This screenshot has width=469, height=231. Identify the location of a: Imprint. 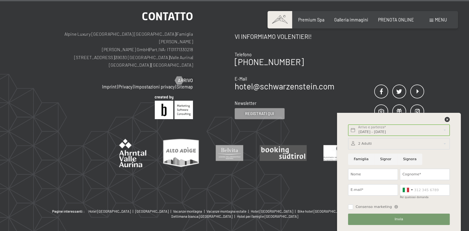
(109, 87).